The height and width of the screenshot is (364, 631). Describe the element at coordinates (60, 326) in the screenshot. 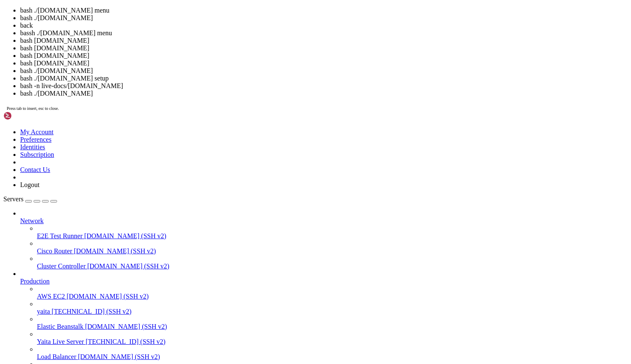

I see `span: Elastic Beanstalk` at that location.